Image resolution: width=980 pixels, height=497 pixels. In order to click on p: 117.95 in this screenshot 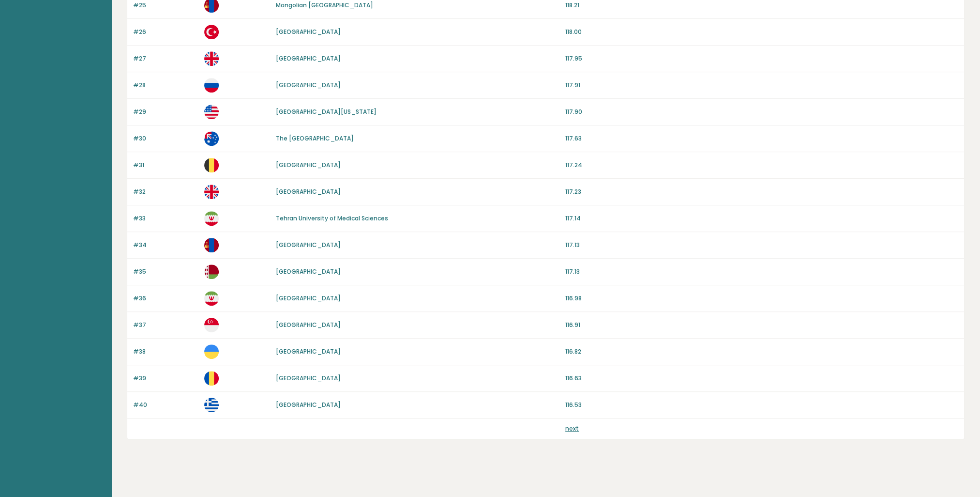, I will do `click(762, 59)`.